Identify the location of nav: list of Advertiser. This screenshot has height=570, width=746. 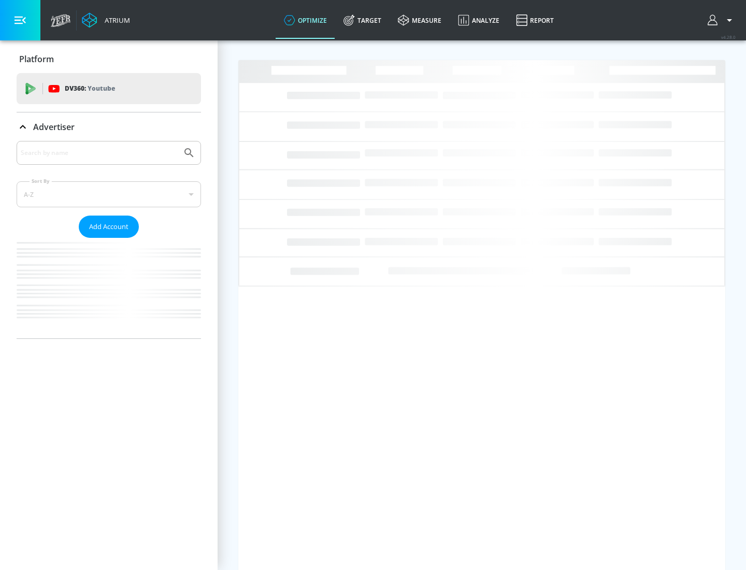
(109, 288).